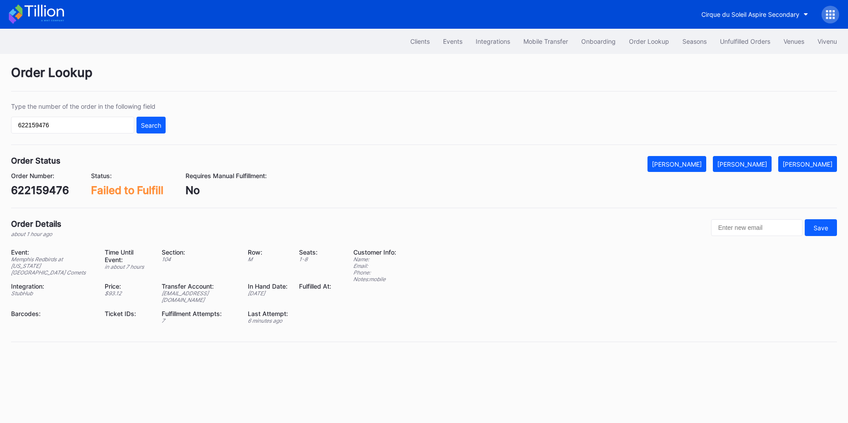 The width and height of the screenshot is (848, 423). I want to click on div: Clients, so click(420, 41).